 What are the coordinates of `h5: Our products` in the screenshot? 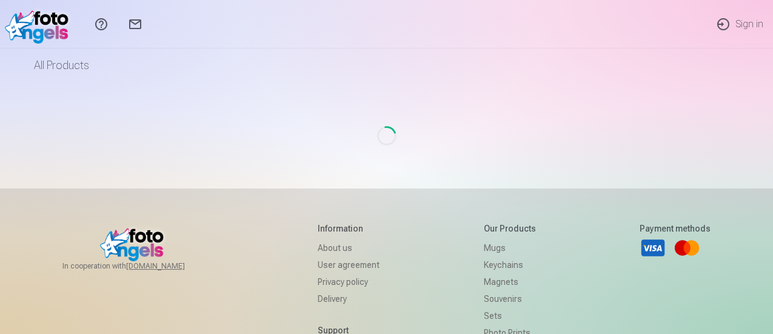 It's located at (510, 229).